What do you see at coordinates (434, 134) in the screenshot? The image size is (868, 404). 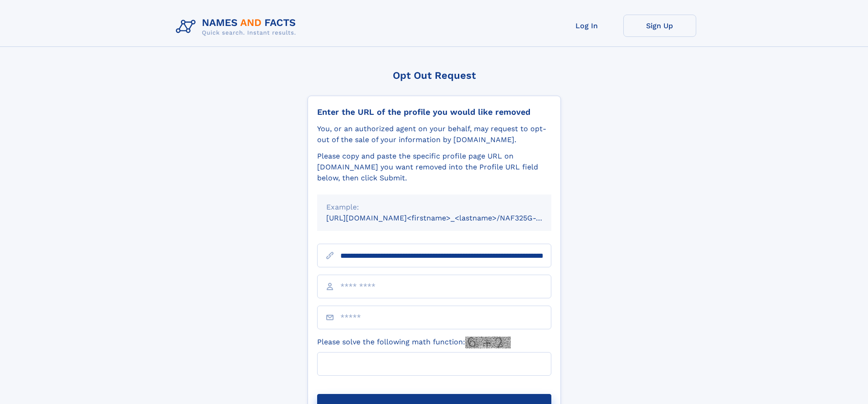 I see `div: You, or an authorized agent on your behalf, may request to opt-out of the sale of your informatio...` at bounding box center [434, 134].